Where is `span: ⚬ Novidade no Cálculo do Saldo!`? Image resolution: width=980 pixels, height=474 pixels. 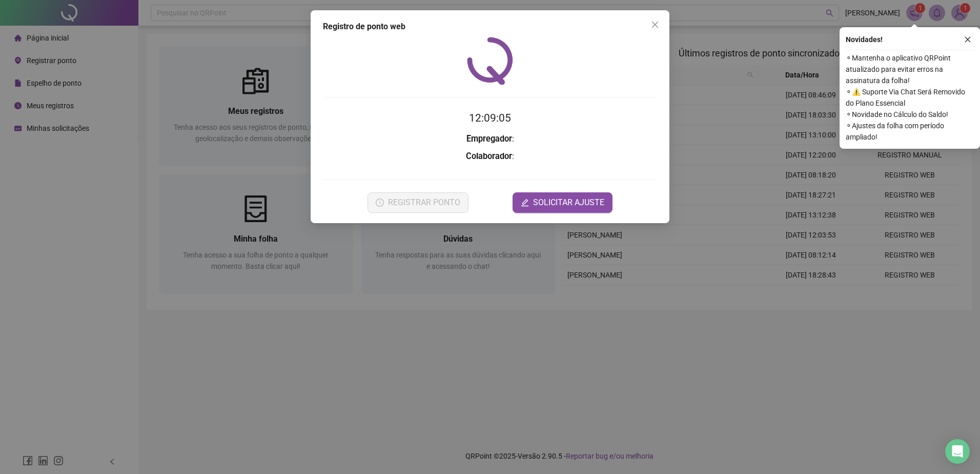 span: ⚬ Novidade no Cálculo do Saldo! is located at coordinates (910, 114).